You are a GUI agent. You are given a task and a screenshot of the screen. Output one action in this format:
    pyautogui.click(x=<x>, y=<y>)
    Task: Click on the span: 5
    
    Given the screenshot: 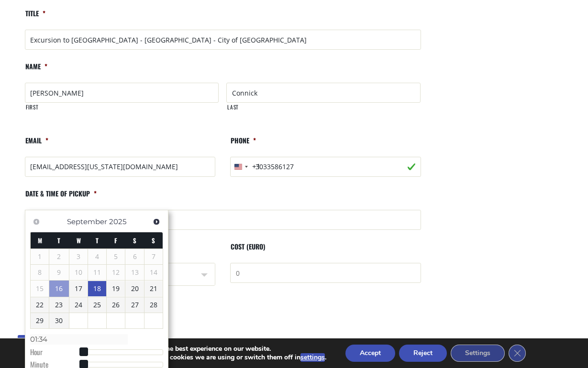 What is the action you would take?
    pyautogui.click(x=116, y=256)
    